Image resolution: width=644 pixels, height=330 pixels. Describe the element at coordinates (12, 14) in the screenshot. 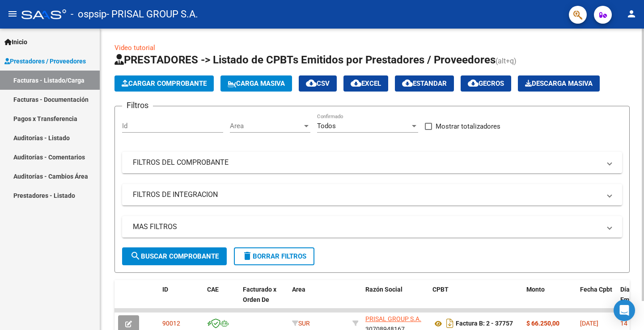

I see `mat-icon: menu` at that location.